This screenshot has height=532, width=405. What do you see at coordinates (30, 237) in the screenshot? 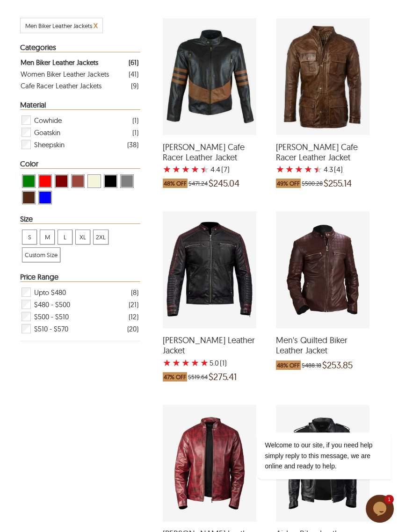
I see `span: S` at bounding box center [30, 237].